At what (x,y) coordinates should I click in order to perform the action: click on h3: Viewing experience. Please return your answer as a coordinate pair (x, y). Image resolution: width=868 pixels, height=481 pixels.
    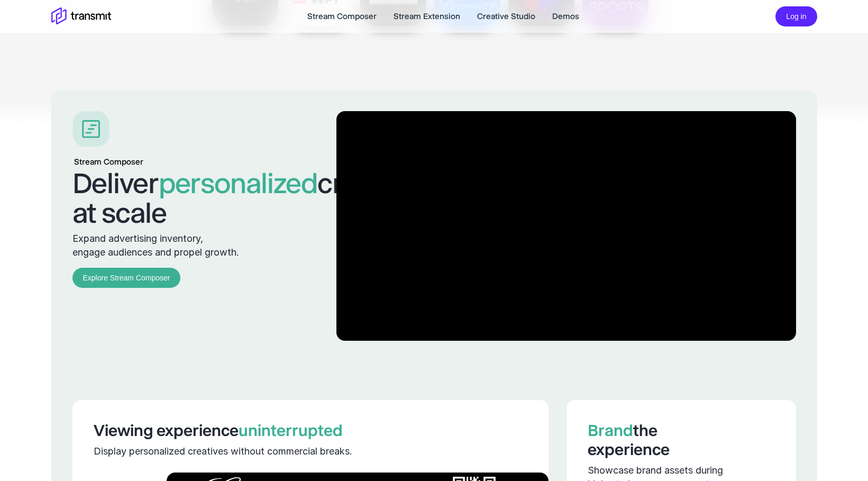
    Looking at the image, I should click on (310, 431).